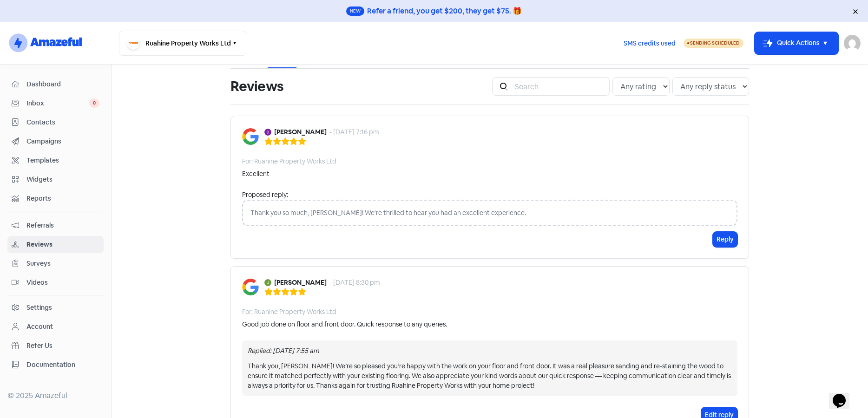  Describe the element at coordinates (796, 43) in the screenshot. I see `button: Quick Actions` at that location.